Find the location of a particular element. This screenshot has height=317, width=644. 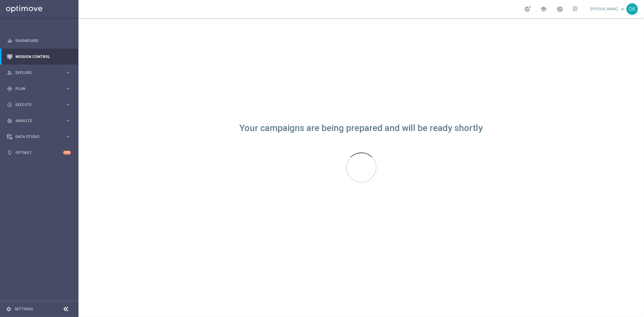

span: Data Studio is located at coordinates (40, 137).